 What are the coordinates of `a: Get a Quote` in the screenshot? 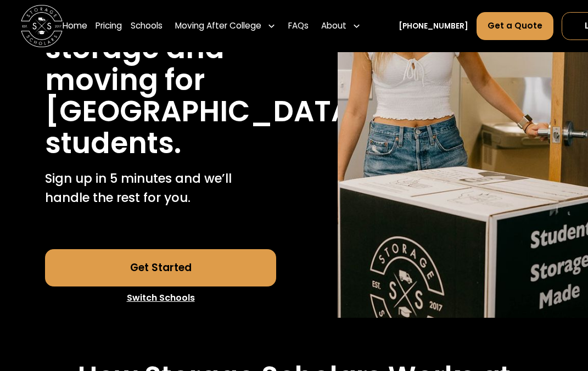 It's located at (514, 26).